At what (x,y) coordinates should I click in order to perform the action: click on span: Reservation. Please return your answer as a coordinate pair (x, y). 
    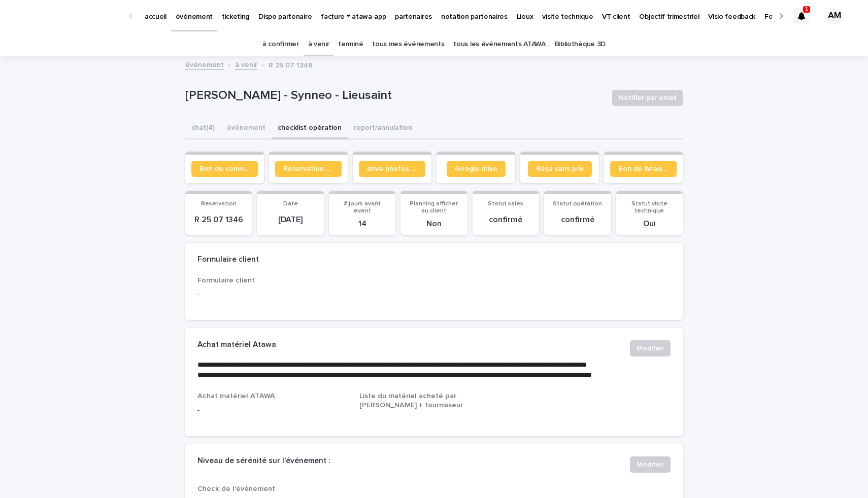
    Looking at the image, I should click on (218, 204).